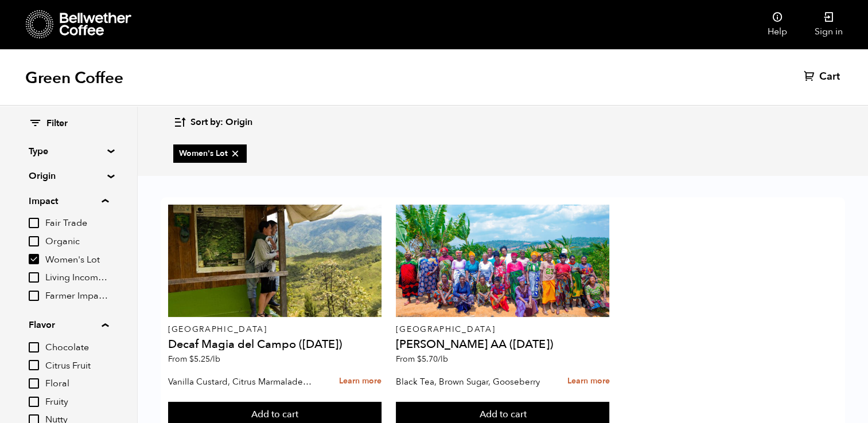 This screenshot has width=868, height=423. Describe the element at coordinates (34, 383) in the screenshot. I see `input: Floral` at that location.